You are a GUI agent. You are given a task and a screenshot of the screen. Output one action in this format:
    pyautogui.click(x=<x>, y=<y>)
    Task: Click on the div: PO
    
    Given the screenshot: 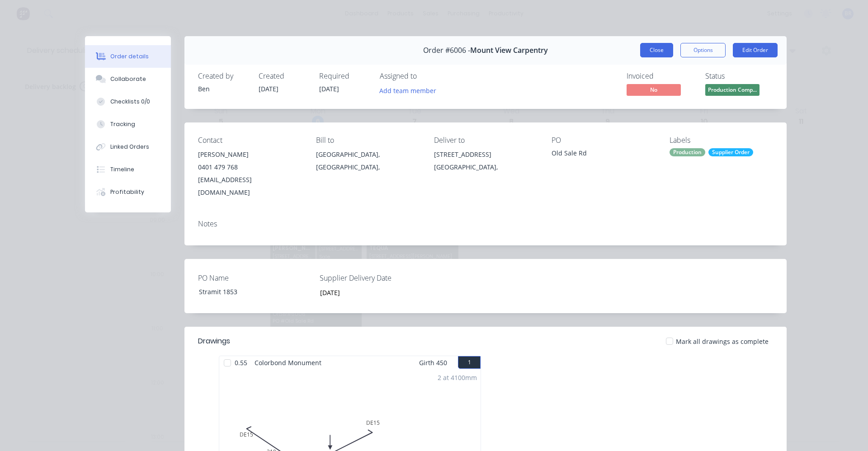 What is the action you would take?
    pyautogui.click(x=603, y=140)
    